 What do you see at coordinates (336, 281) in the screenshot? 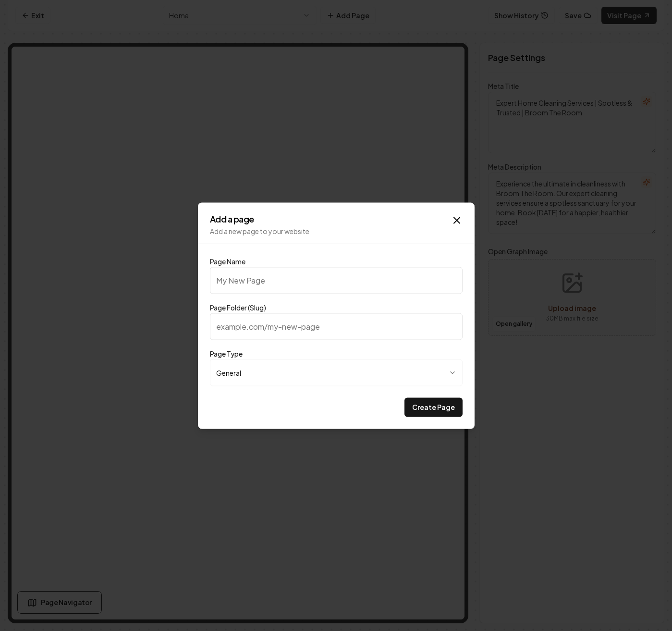
I see `input: My New Page` at bounding box center [336, 281].